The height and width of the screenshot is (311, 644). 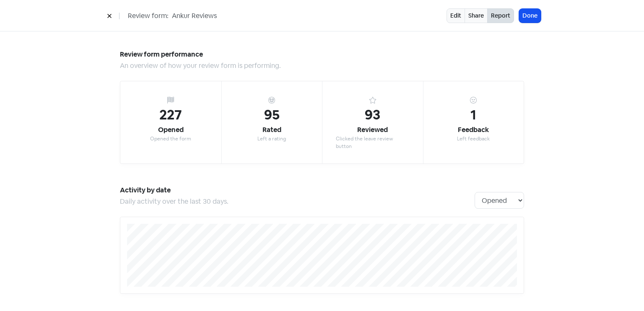 I want to click on div: Clicked the leave review button, so click(x=373, y=143).